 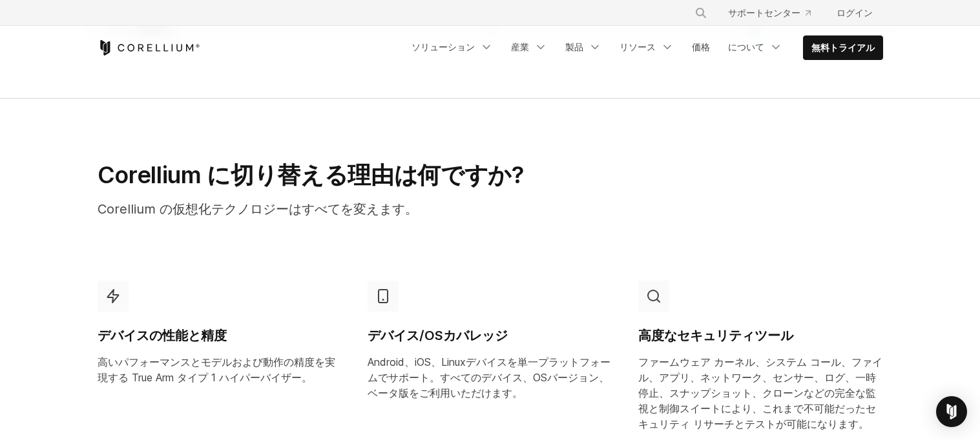 What do you see at coordinates (162, 336) in the screenshot?
I see `font: デバイスの性能と精度` at bounding box center [162, 336].